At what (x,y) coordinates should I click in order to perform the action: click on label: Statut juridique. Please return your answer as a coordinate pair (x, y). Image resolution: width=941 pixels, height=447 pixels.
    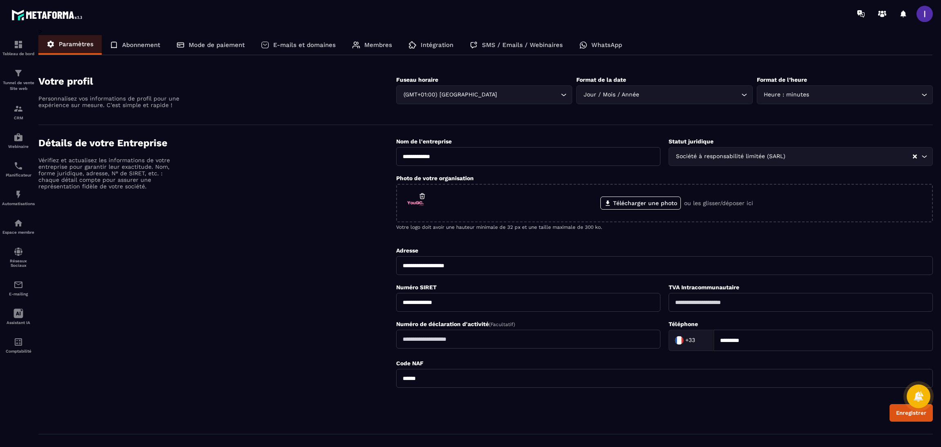
    Looking at the image, I should click on (691, 141).